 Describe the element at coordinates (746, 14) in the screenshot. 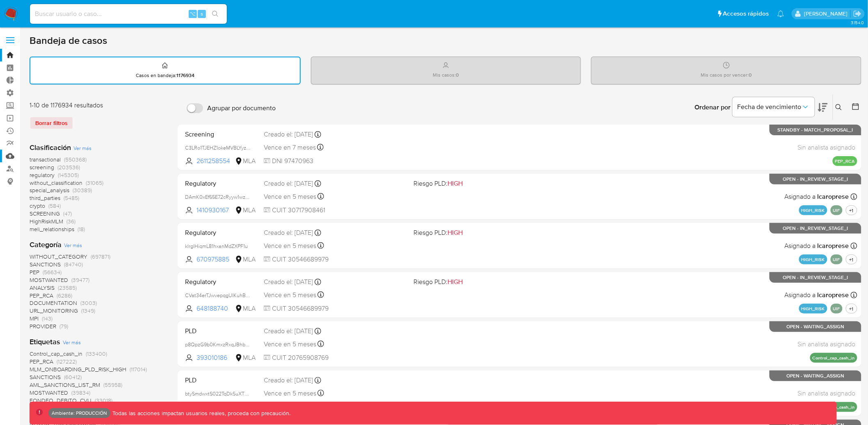

I see `span: Accesos rápidos` at that location.